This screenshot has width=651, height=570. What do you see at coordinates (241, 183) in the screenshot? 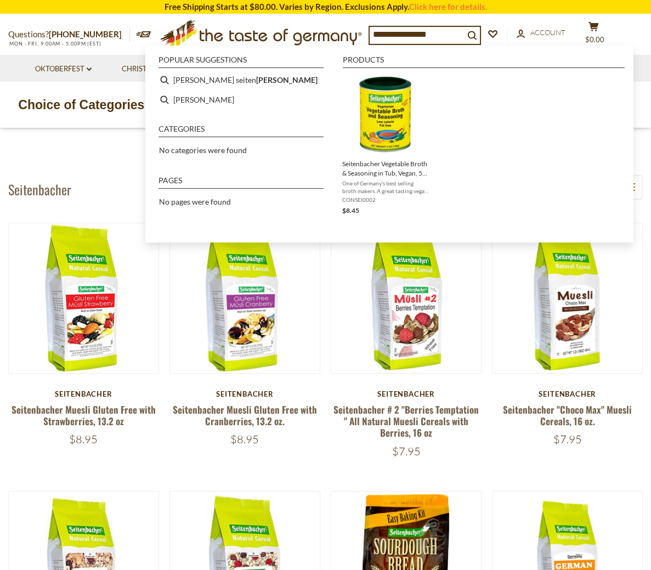
I see `li: Pages` at bounding box center [241, 183].